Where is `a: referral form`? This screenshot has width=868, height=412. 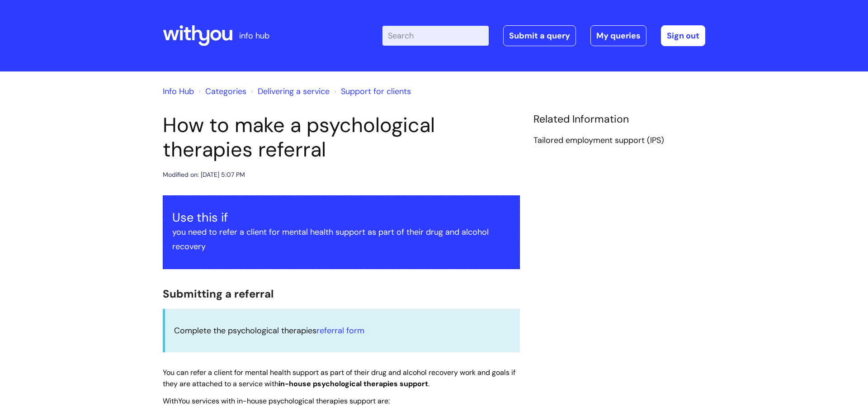 a: referral form is located at coordinates (341, 331).